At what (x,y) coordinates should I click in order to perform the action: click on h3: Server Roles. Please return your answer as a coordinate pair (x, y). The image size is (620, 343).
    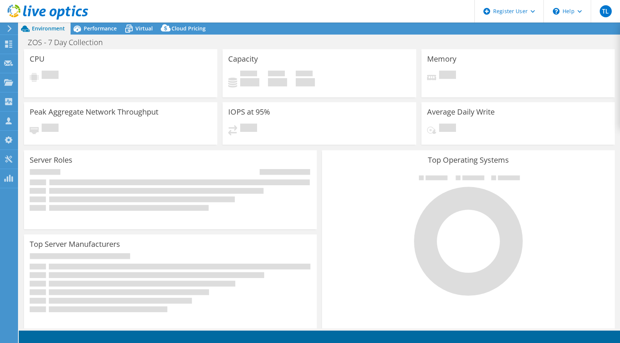
    Looking at the image, I should click on (51, 160).